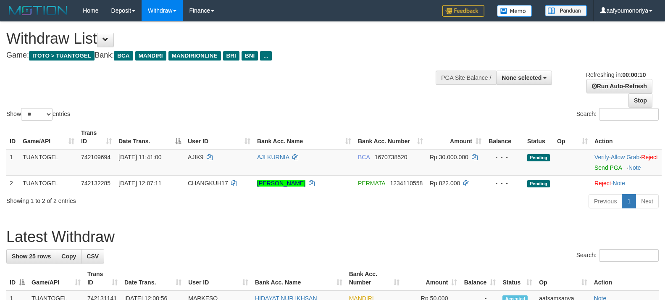 The image size is (665, 300). Describe the element at coordinates (601, 157) in the screenshot. I see `a: Verify` at that location.